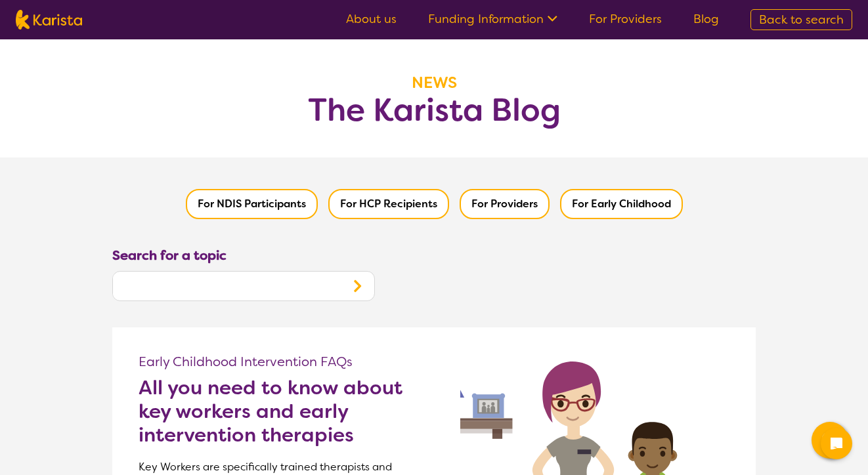  What do you see at coordinates (287, 412) in the screenshot?
I see `h2: All you need to know about key workers and early intervention therapies` at bounding box center [287, 412].